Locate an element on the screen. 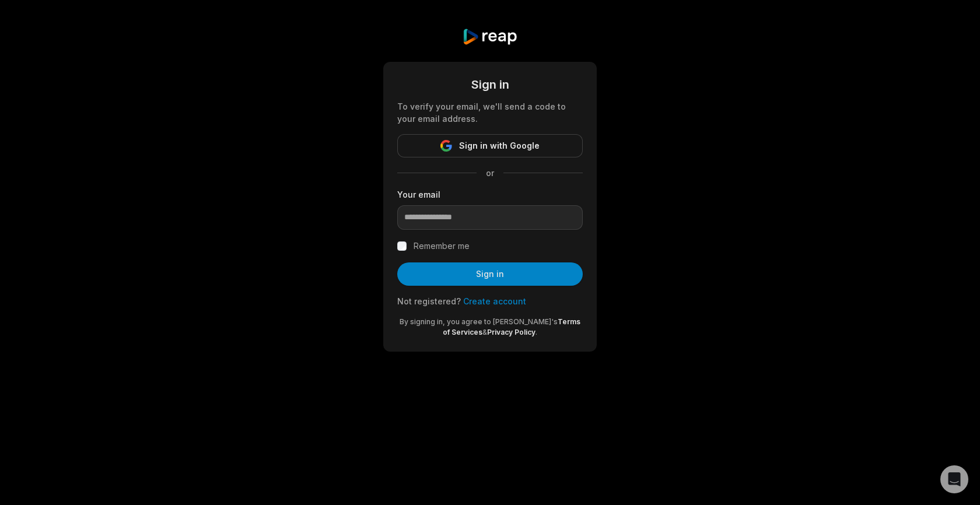  a: Create account is located at coordinates (495, 301).